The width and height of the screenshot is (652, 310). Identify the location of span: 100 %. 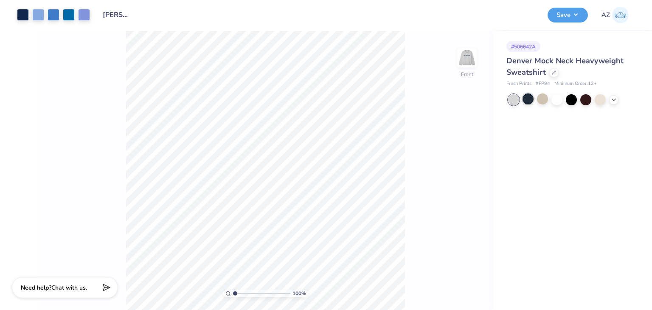
(299, 294).